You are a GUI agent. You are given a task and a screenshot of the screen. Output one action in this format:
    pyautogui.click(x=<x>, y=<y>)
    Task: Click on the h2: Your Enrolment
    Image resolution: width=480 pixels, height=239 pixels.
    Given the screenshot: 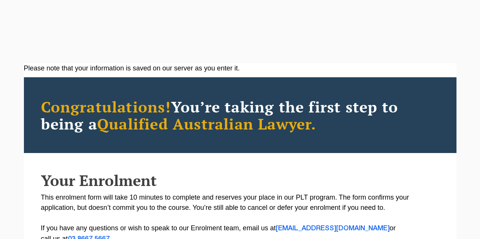 What is the action you would take?
    pyautogui.click(x=240, y=181)
    